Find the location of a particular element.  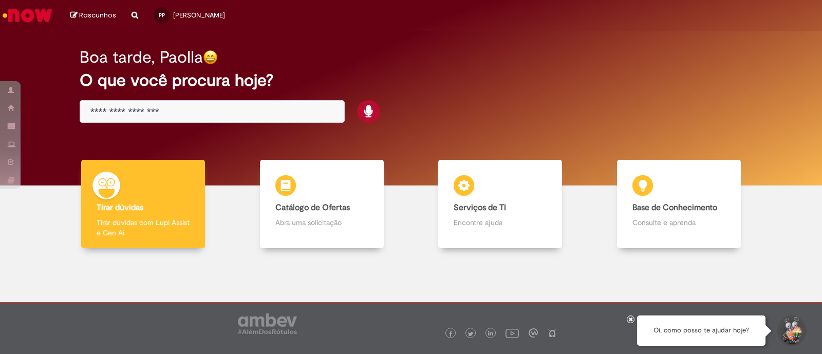

div: Oi, como posso te ajudar hoje? is located at coordinates (702, 330).